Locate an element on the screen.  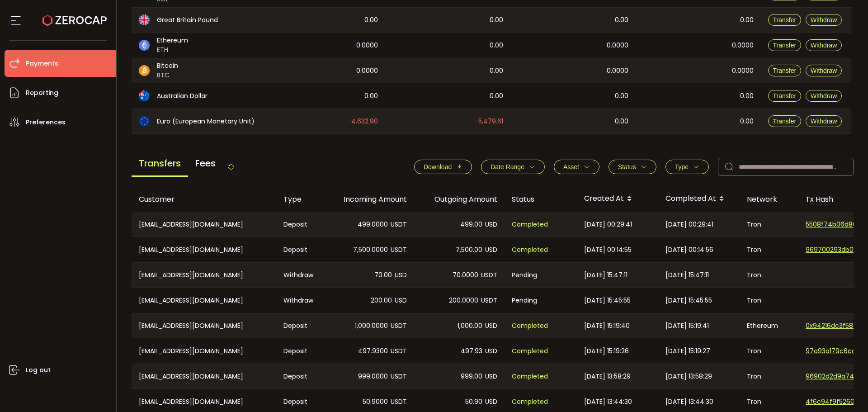
span: 499.0000 is located at coordinates (373, 225).